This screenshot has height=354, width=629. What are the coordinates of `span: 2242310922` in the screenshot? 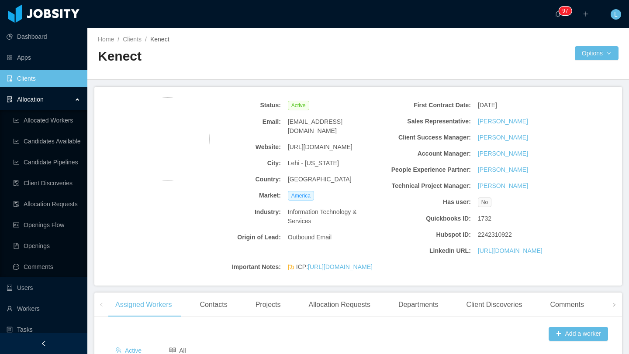 It's located at (495, 235).